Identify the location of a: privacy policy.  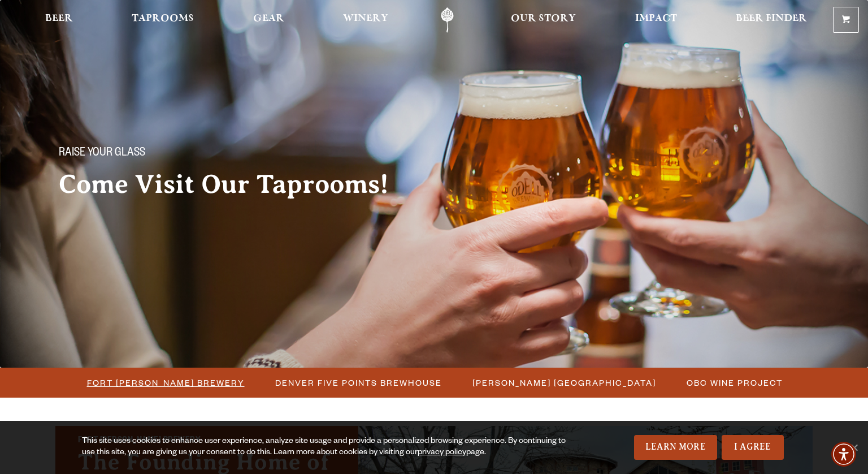
(442, 453).